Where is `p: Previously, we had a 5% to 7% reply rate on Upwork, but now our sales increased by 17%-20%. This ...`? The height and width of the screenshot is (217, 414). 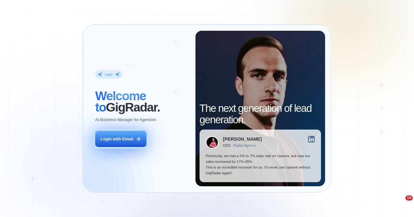
p: Previously, we had a 5% to 7% reply rate on Upwork, but now our sales increased by 17%-20%. This ... is located at coordinates (260, 164).